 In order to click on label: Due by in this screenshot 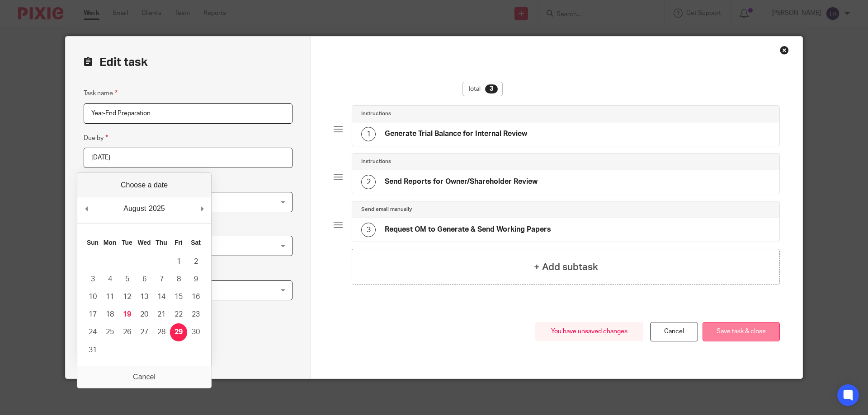, I will do `click(96, 138)`.